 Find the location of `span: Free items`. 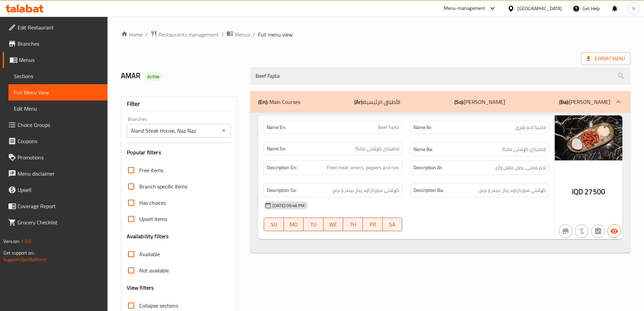

span: Free items is located at coordinates (151, 170).